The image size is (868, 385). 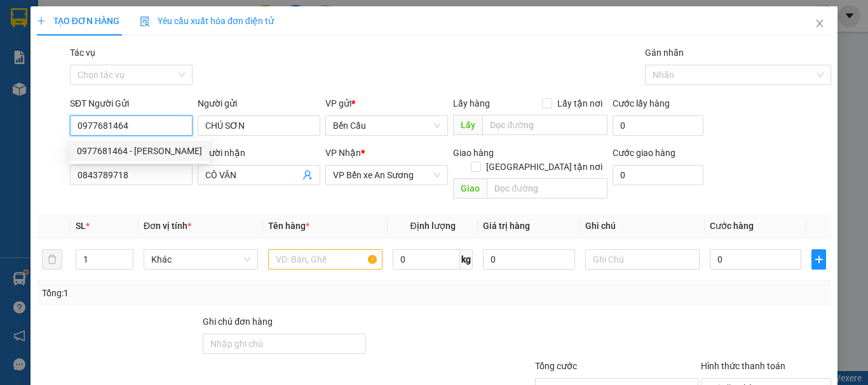 What do you see at coordinates (308, 175) in the screenshot?
I see `span: user-add` at bounding box center [308, 175].